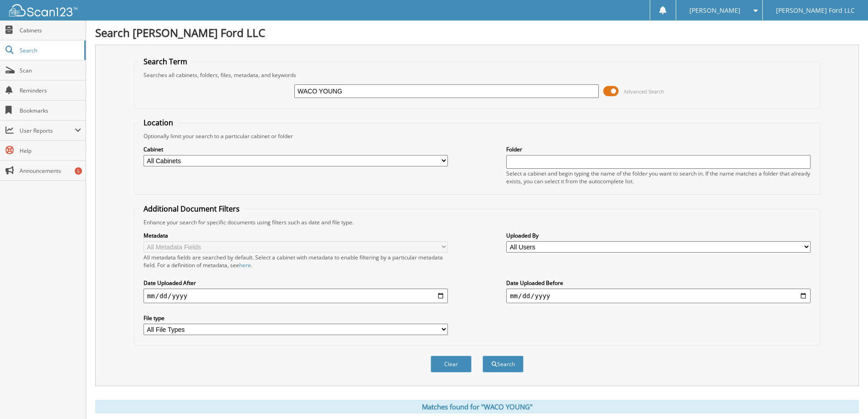 The image size is (868, 419). Describe the element at coordinates (79, 171) in the screenshot. I see `div: 5` at that location.